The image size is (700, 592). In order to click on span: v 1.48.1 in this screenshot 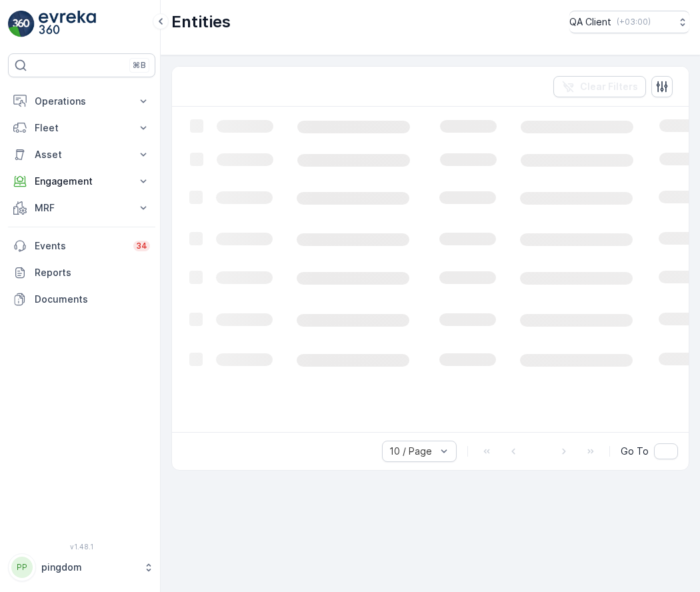, I will do `click(81, 546)`.